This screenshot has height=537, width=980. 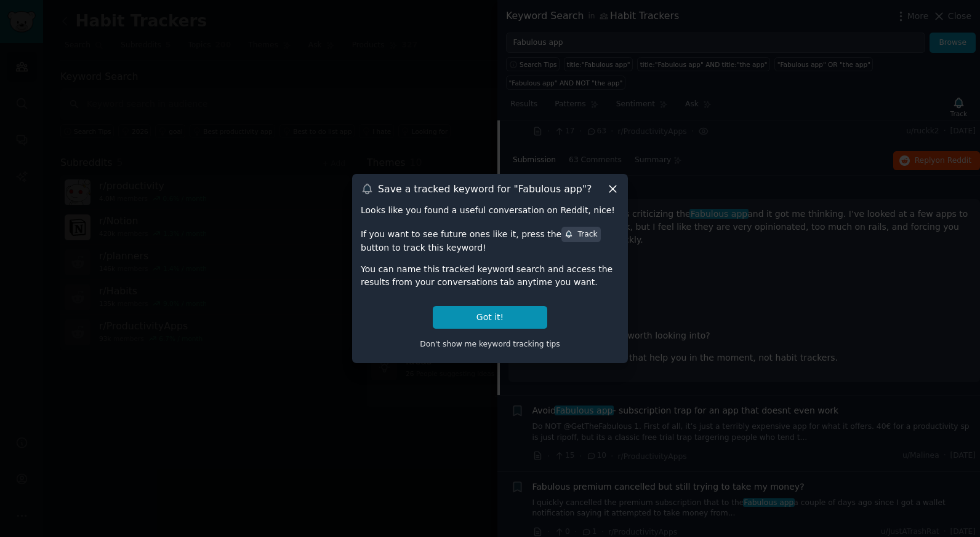 I want to click on div: You can name this tracked keyword search and access the results from your conversations tab anyti..., so click(x=490, y=276).